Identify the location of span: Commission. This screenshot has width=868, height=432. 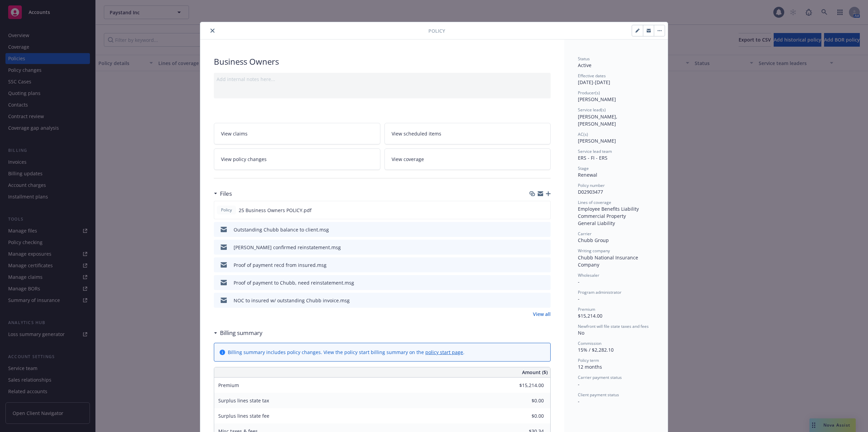
(590, 343).